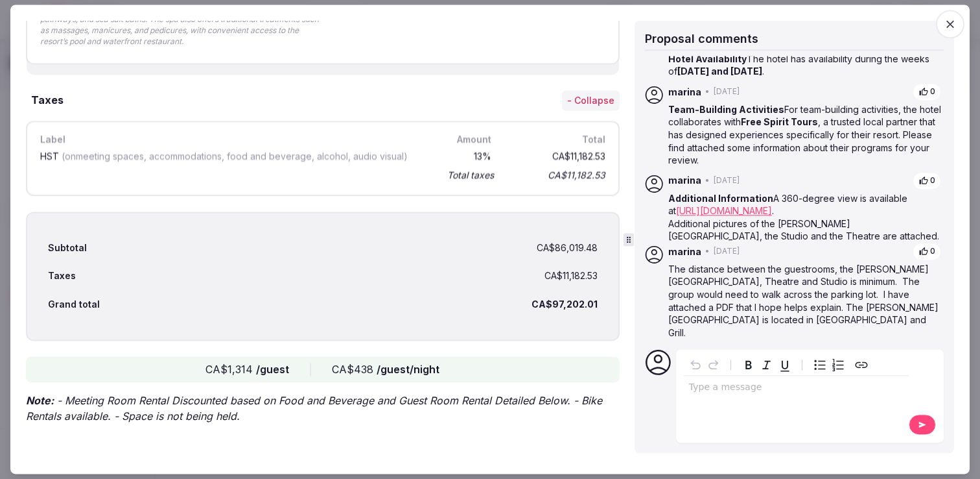 Image resolution: width=980 pixels, height=479 pixels. Describe the element at coordinates (61, 276) in the screenshot. I see `div: Taxes` at that location.